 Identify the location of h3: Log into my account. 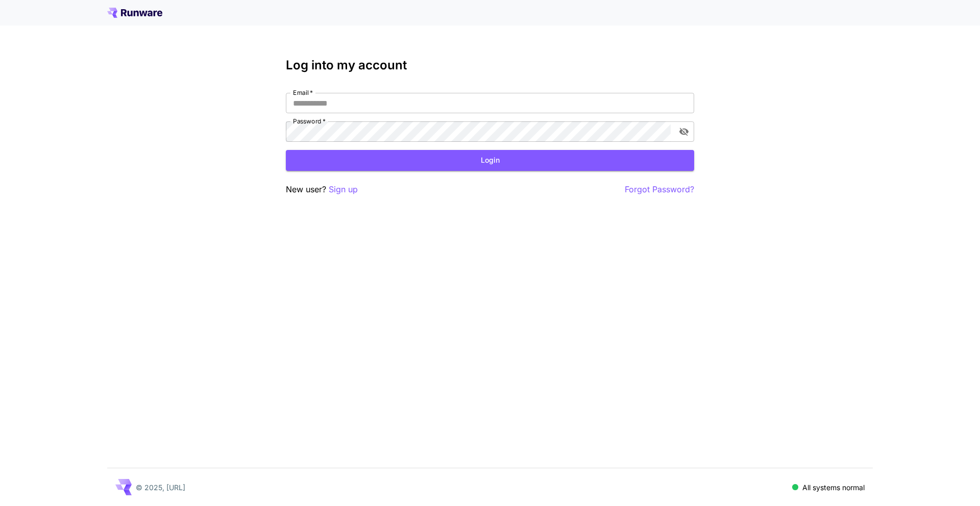
(490, 65).